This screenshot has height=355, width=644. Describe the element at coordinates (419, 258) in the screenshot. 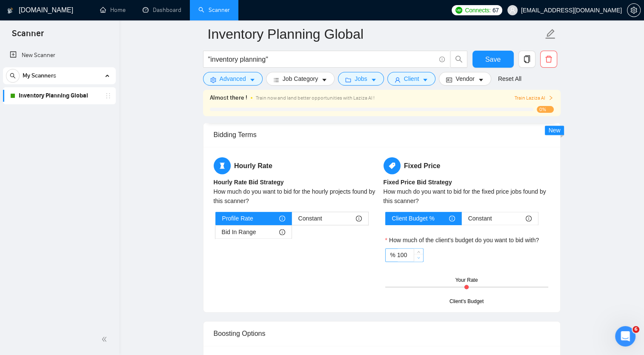

I see `span: Decrease Value` at that location.